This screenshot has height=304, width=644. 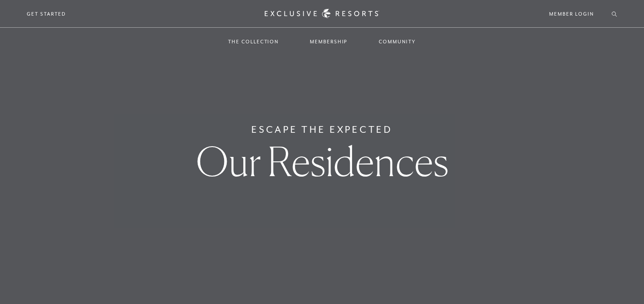 What do you see at coordinates (253, 42) in the screenshot?
I see `a: The Collection` at bounding box center [253, 42].